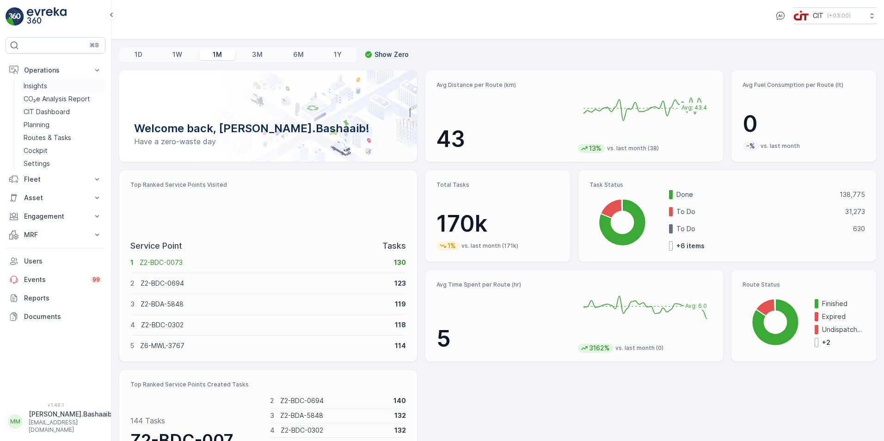  Describe the element at coordinates (400, 401) in the screenshot. I see `p: 140` at that location.